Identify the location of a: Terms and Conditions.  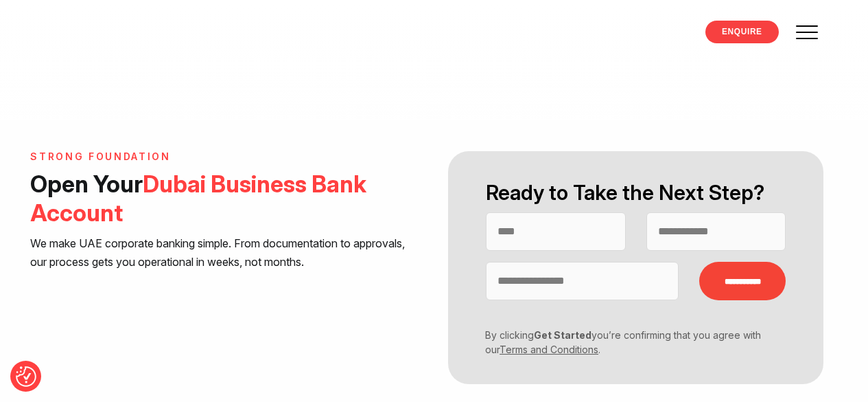
(549, 349).